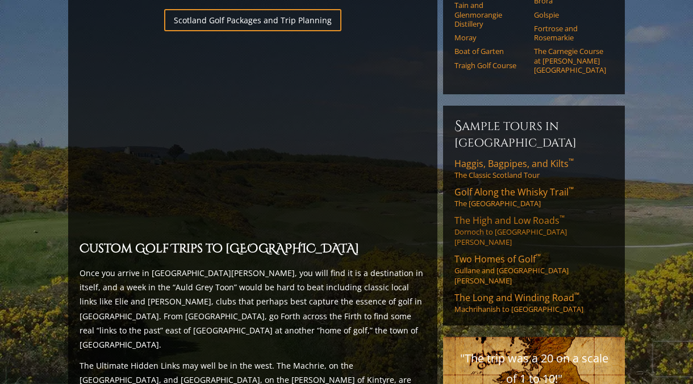 The width and height of the screenshot is (693, 384). What do you see at coordinates (569, 33) in the screenshot?
I see `a: Fortrose and Rosemarkie` at bounding box center [569, 33].